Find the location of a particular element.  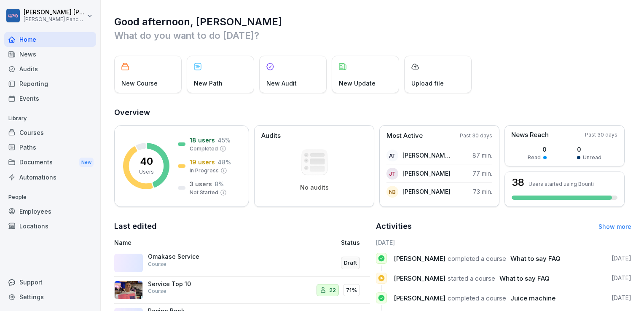

a: News is located at coordinates (50, 54).